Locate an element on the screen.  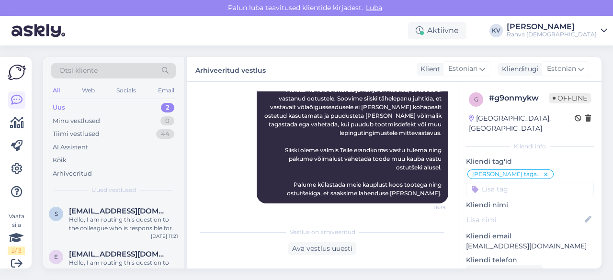
div: Kliendi info is located at coordinates (530, 147).